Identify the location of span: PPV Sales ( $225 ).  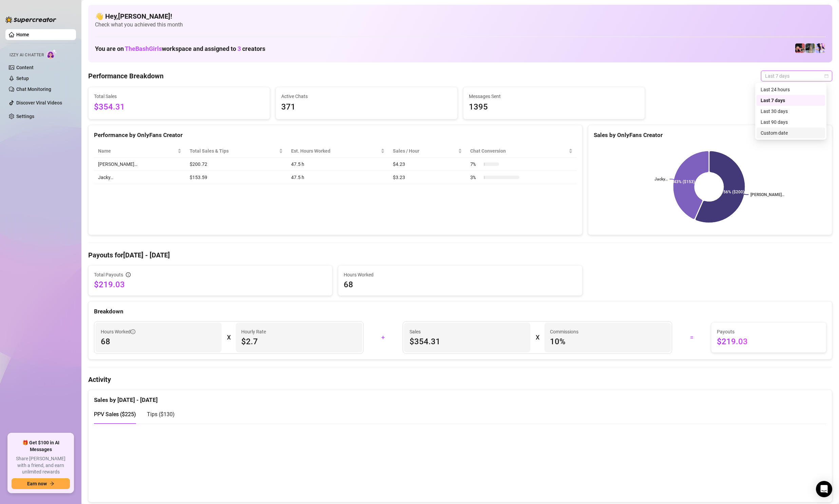
(115, 414).